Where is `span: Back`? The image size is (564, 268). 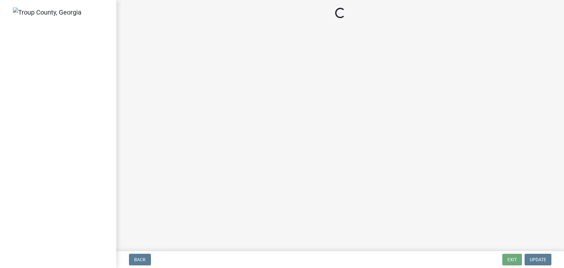 span: Back is located at coordinates (140, 259).